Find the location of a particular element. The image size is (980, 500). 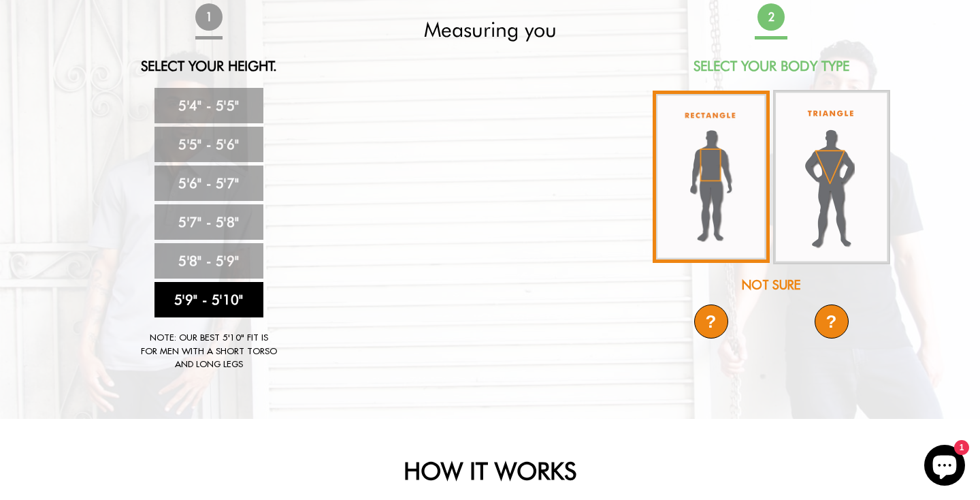

a: 5'9" - 5'10" is located at coordinates (209, 299).